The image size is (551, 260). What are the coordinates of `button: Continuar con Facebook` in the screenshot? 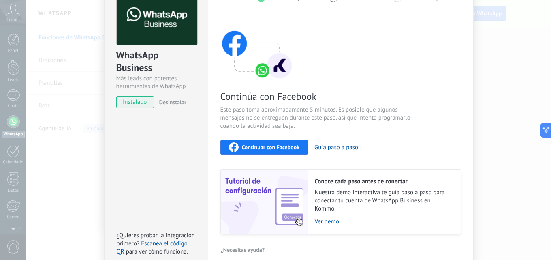 It's located at (264, 147).